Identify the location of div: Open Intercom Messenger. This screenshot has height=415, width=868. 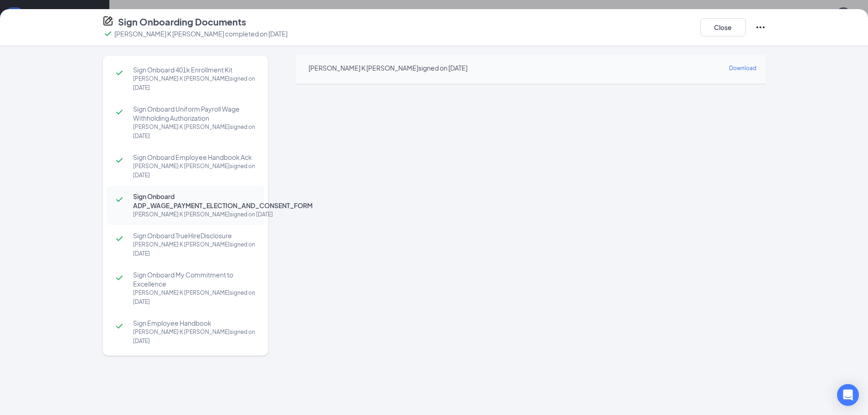
(848, 395).